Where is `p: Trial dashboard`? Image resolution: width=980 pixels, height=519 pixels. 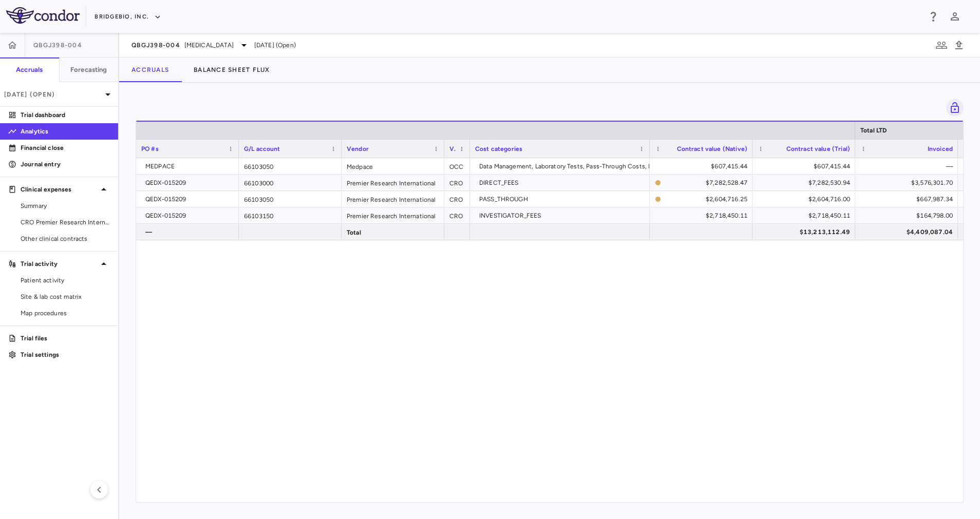 p: Trial dashboard is located at coordinates (65, 115).